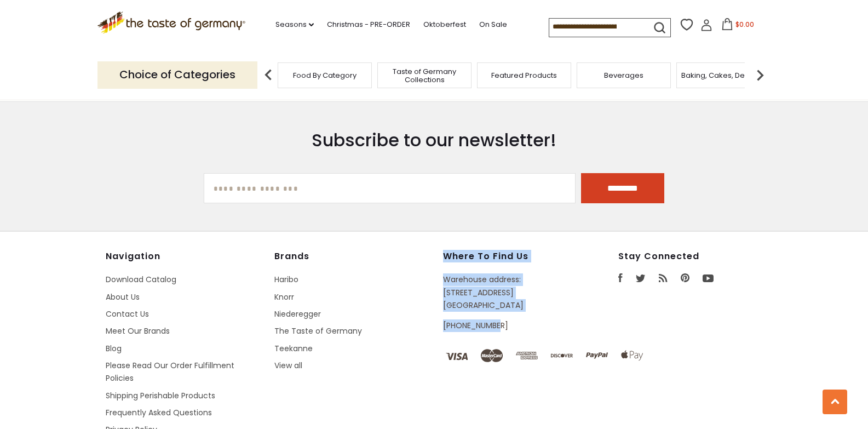  What do you see at coordinates (318, 330) in the screenshot?
I see `a: The Taste of Germany` at bounding box center [318, 330].